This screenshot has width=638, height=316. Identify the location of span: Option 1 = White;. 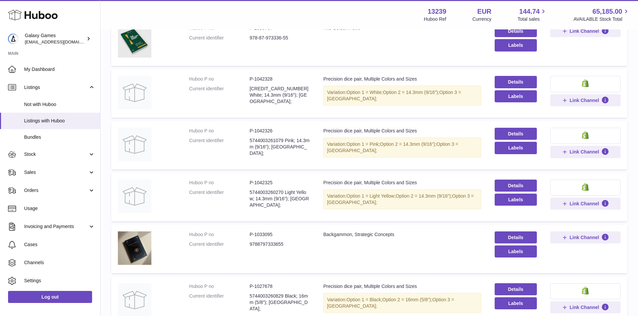
(364, 92).